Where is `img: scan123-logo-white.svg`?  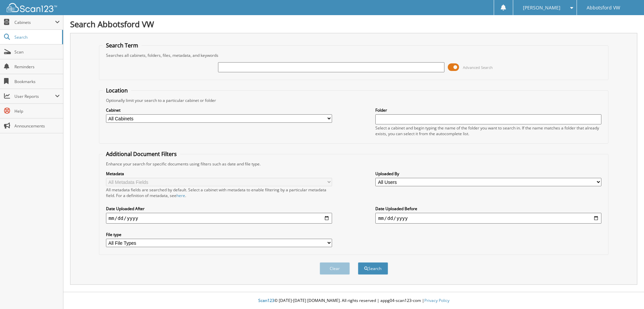 img: scan123-logo-white.svg is located at coordinates (32, 8).